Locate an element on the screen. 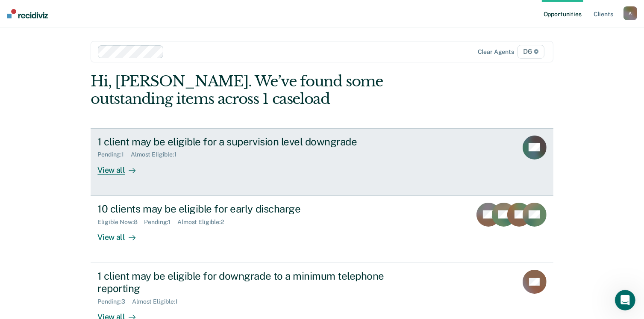 The height and width of the screenshot is (319, 644). a: 10 clients may be eligible for early dischargeEligible Now:8Pending:1Almost Eligible:2View all is located at coordinates (322, 229).